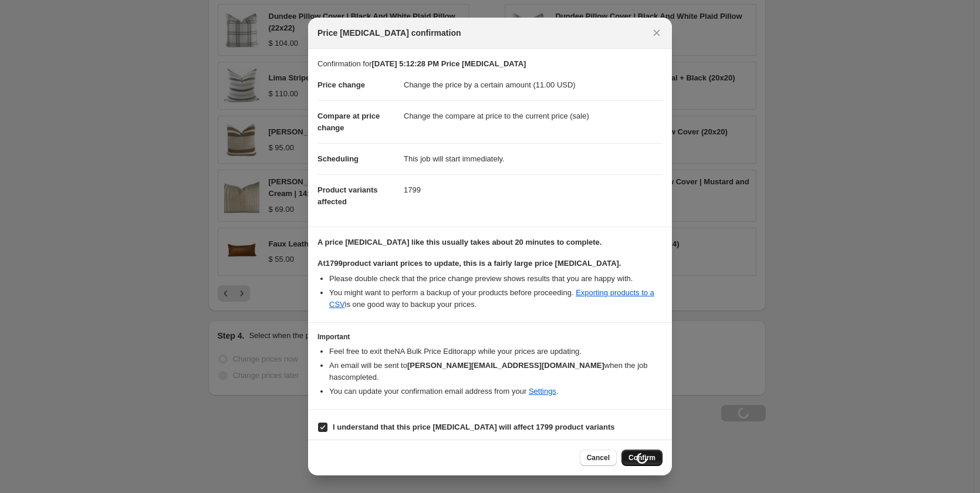  What do you see at coordinates (341, 84) in the screenshot?
I see `span: Price change` at bounding box center [341, 84].